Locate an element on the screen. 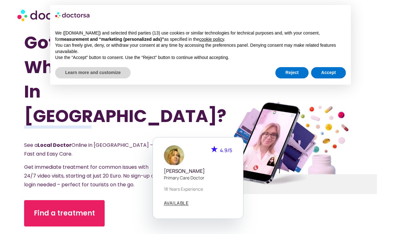  p: Use the “Accept” button to consent. Use the “Reject” button to continue without accepting. is located at coordinates (201, 58).